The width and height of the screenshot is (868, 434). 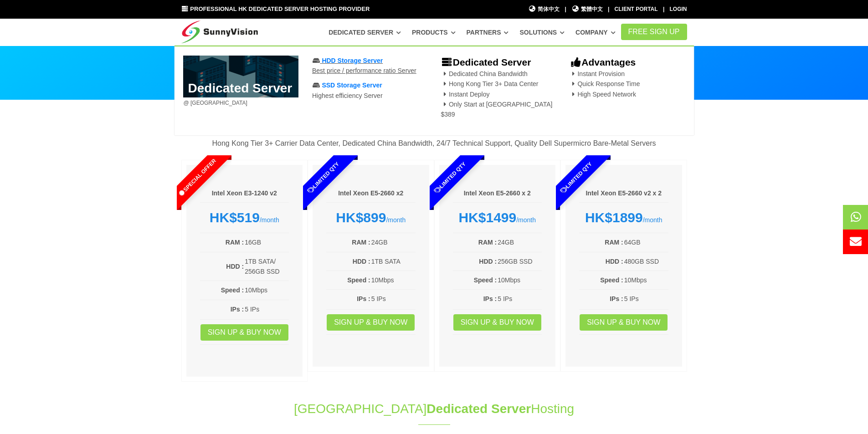 What do you see at coordinates (267, 267) in the screenshot?
I see `td: 1TB SATA/ 256GB SSD` at bounding box center [267, 267].